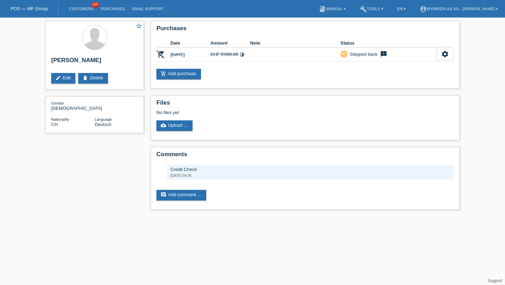 The height and width of the screenshot is (285, 505). I want to click on th: Amount, so click(231, 43).